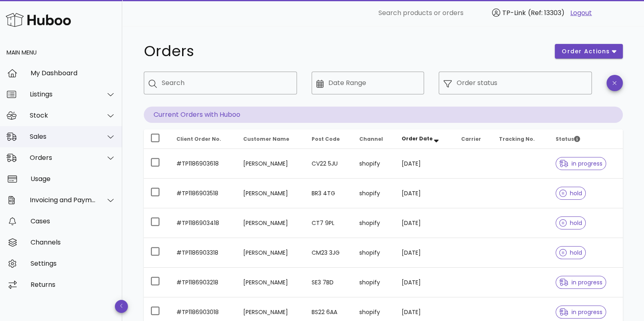 This screenshot has height=321, width=644. I want to click on span: (Ref: 13303), so click(546, 12).